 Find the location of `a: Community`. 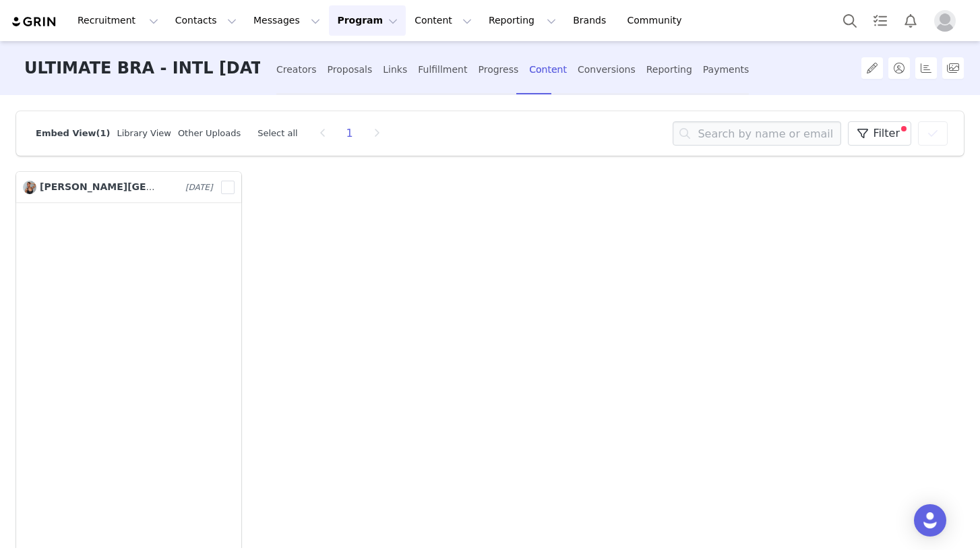

a: Community is located at coordinates (658, 20).